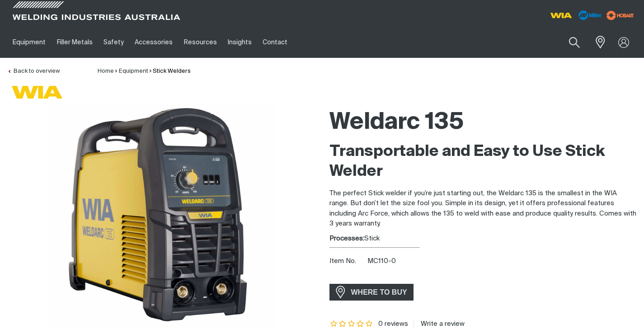 The width and height of the screenshot is (644, 334). Describe the element at coordinates (439, 324) in the screenshot. I see `a: Write a review` at that location.